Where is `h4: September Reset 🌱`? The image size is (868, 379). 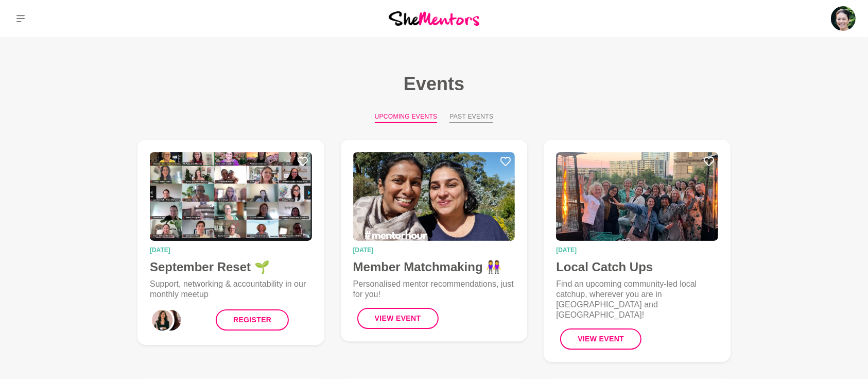
h4: September Reset 🌱 is located at coordinates (231, 267).